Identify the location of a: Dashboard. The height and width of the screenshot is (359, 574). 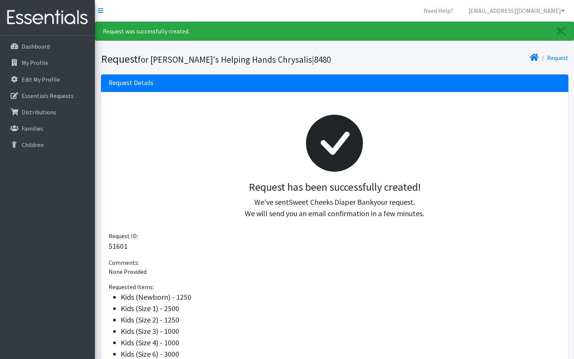
(47, 46).